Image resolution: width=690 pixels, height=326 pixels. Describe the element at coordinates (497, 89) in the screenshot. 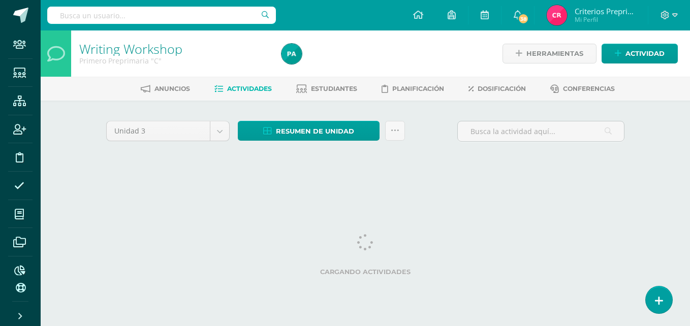

I see `a: Dosificación` at that location.